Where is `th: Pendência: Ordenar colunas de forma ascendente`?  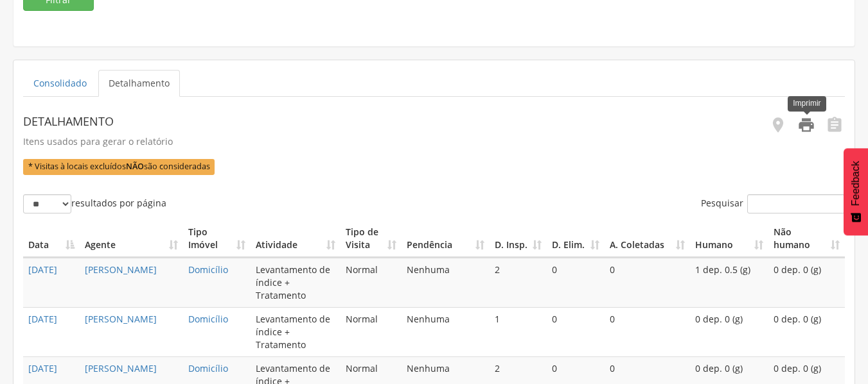 th: Pendência: Ordenar colunas de forma ascendente is located at coordinates (445, 240).